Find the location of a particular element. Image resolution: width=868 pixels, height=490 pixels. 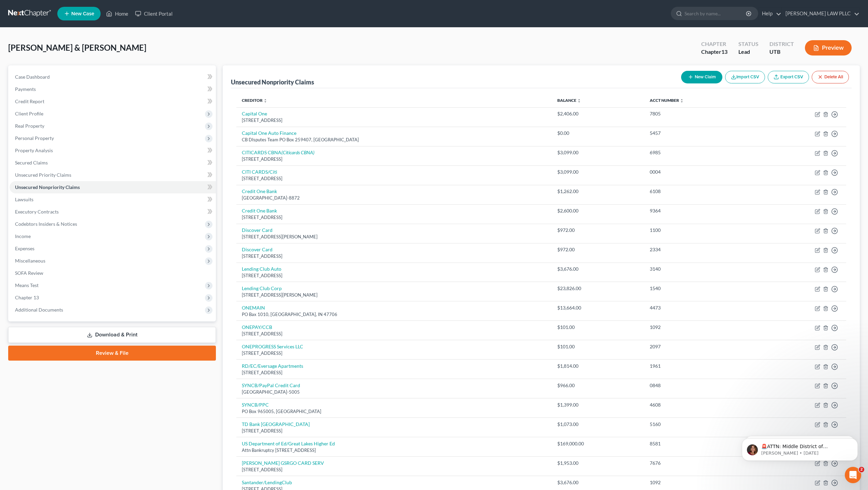

span: Case Dashboard is located at coordinates (33, 76).